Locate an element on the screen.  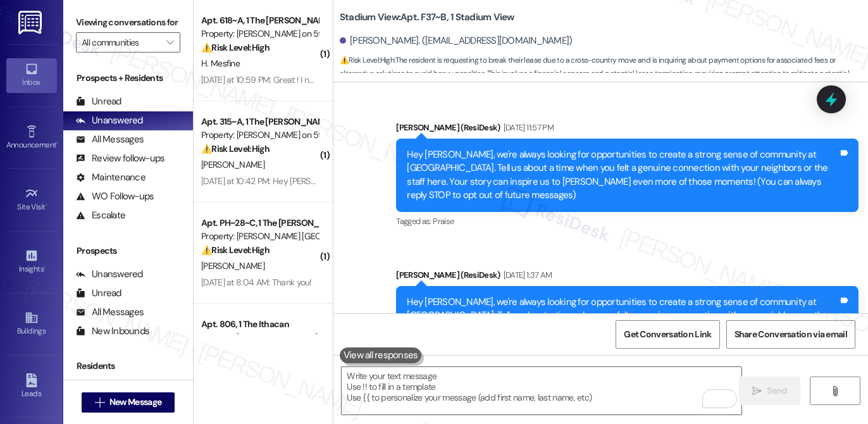
a: Insights • is located at coordinates (32, 262).